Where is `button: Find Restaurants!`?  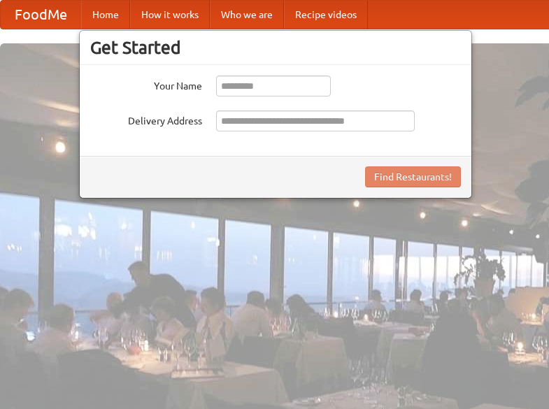 button: Find Restaurants! is located at coordinates (413, 177).